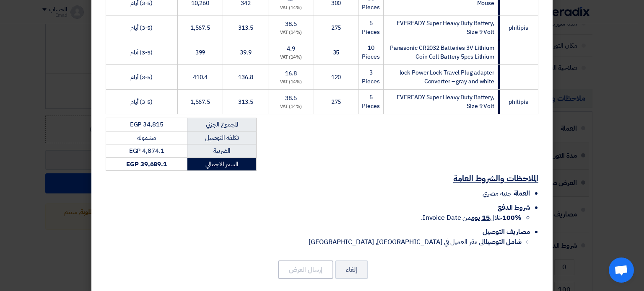  I want to click on span: 399, so click(200, 52).